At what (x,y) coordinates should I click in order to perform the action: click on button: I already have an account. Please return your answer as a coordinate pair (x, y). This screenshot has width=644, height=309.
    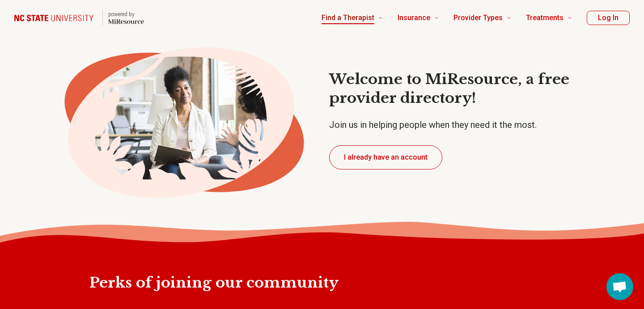
    Looking at the image, I should click on (385, 157).